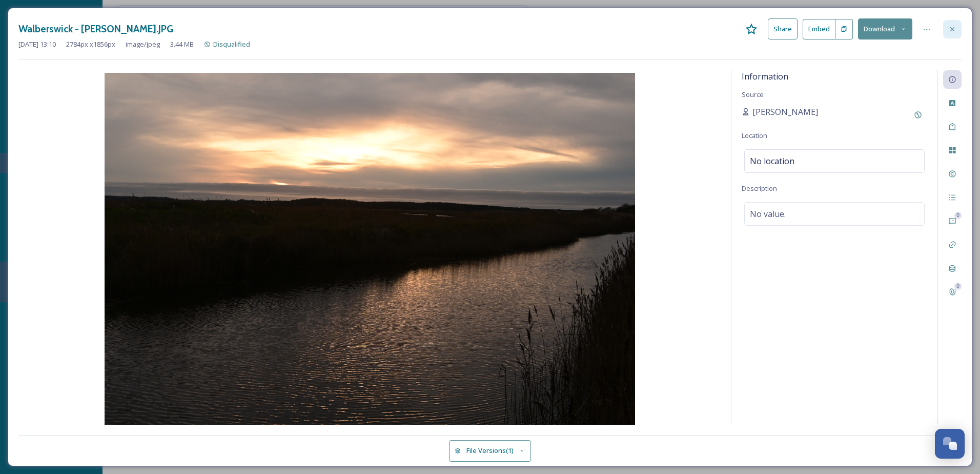 The width and height of the screenshot is (980, 474). Describe the element at coordinates (231, 44) in the screenshot. I see `span: Disqualified` at that location.